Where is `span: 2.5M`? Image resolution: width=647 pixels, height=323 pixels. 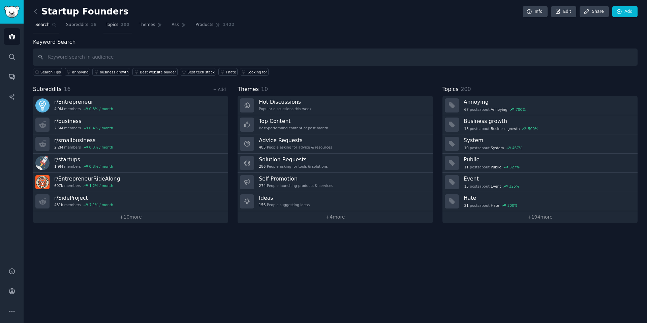
span: 2.5M is located at coordinates (59, 128).